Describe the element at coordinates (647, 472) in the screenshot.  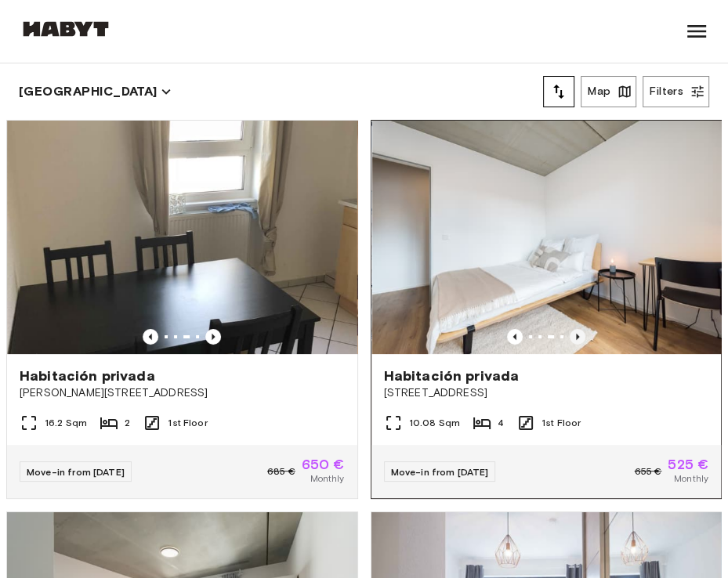
I see `span: 655 €` at that location.